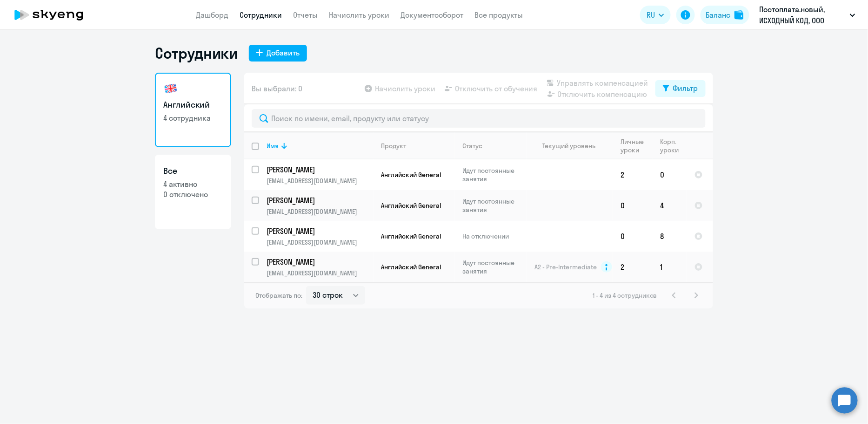 This screenshot has width=868, height=424. I want to click on span: Отображать по:, so click(279, 295).